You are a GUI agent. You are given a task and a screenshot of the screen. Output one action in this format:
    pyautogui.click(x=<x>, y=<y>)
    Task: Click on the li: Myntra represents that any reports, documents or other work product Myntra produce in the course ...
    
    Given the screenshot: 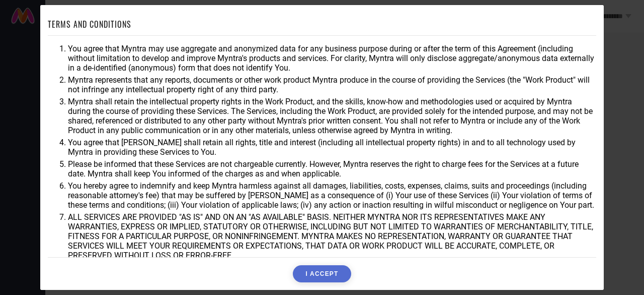 What is the action you would take?
    pyautogui.click(x=332, y=84)
    